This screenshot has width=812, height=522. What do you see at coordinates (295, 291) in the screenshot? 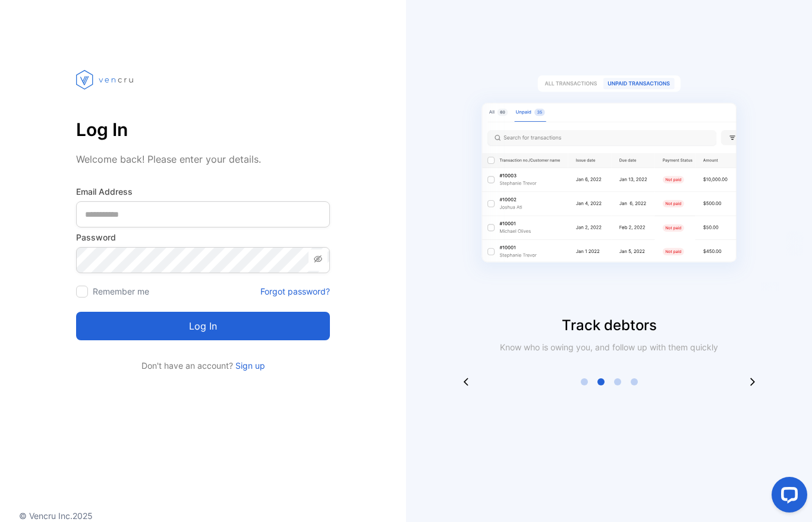
I see `a: Forgot password?` at bounding box center [295, 291].